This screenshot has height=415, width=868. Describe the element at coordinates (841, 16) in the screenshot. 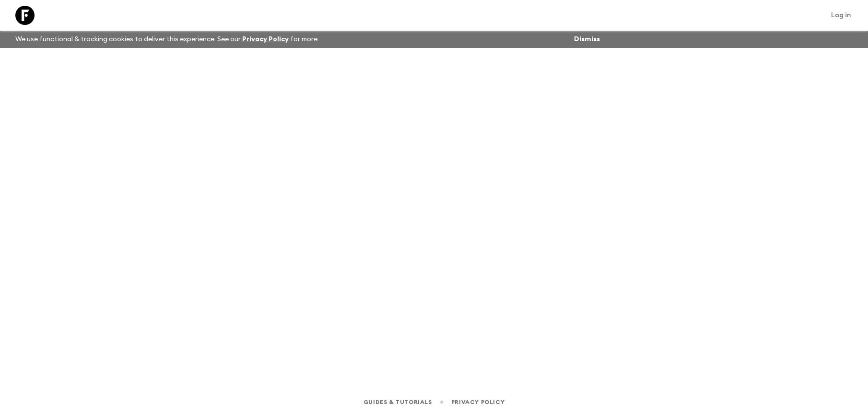

I see `a: Log in` at that location.